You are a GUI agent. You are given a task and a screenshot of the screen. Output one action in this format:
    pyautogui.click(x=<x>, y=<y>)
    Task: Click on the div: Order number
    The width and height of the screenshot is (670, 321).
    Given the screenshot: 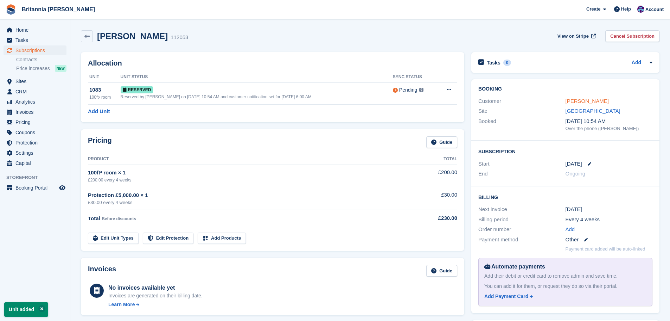 What is the action you would take?
    pyautogui.click(x=522, y=229)
    